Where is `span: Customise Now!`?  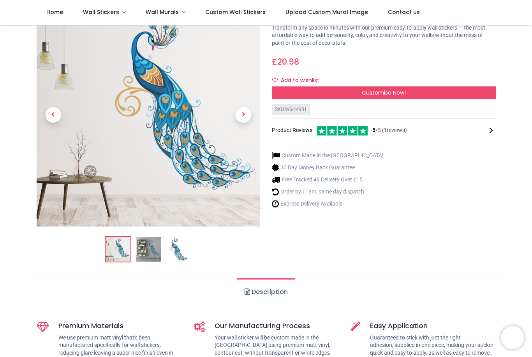
span: Customise Now! is located at coordinates (383, 93).